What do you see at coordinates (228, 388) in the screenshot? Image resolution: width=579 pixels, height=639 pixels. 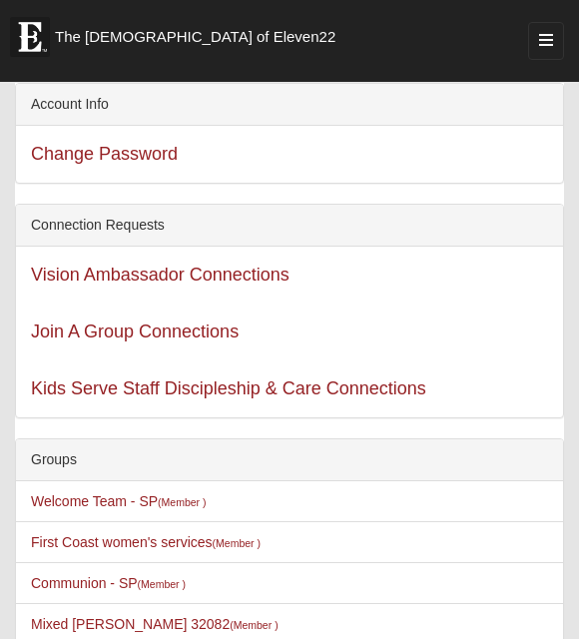 I see `a: Kids Serve Staff Discipleship & Care Connections` at bounding box center [228, 388].